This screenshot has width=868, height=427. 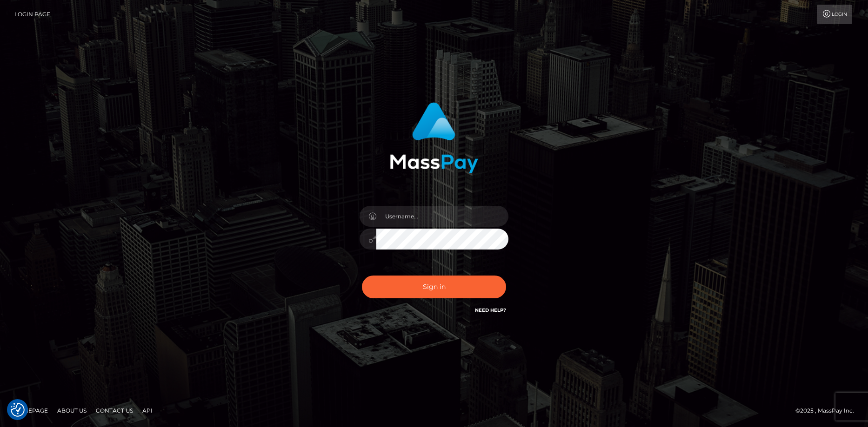 I want to click on a: Login, so click(x=834, y=14).